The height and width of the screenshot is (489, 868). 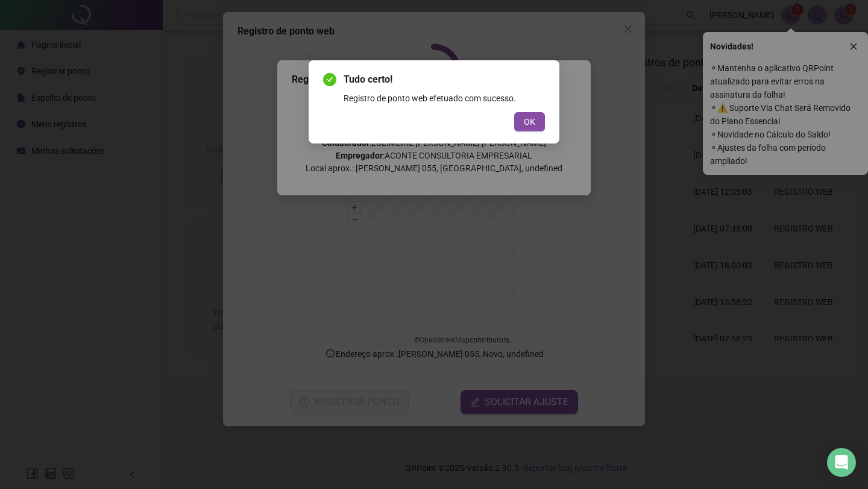 I want to click on div: Registro de ponto web efetuado com sucesso., so click(x=445, y=98).